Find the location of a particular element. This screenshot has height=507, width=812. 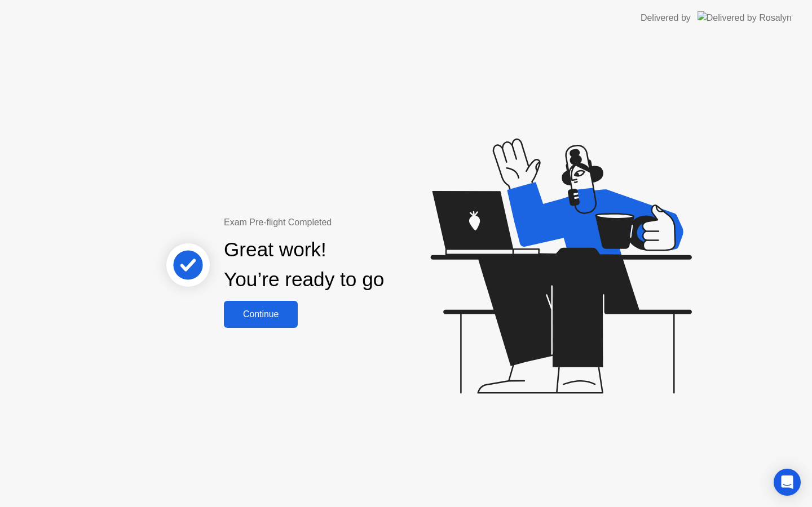

div: Delivered by is located at coordinates (665, 18).